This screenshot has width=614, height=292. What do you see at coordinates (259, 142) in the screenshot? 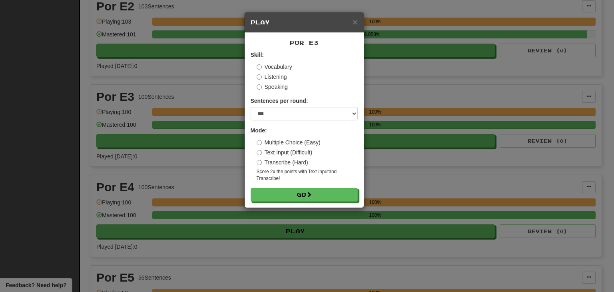
I see `input: Multiple Choice (Easy)` at bounding box center [259, 142].